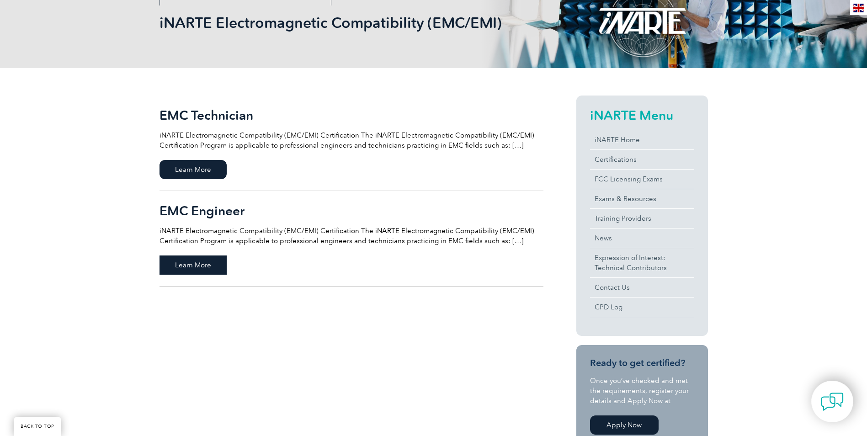 This screenshot has width=867, height=436. I want to click on a: Expression of Interest:Technical Contributors, so click(642, 263).